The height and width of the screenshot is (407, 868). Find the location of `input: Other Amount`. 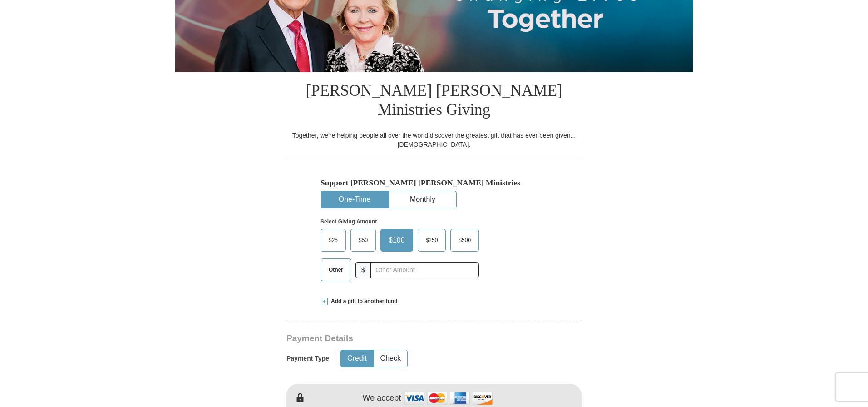

input: Other Amount is located at coordinates (424, 270).